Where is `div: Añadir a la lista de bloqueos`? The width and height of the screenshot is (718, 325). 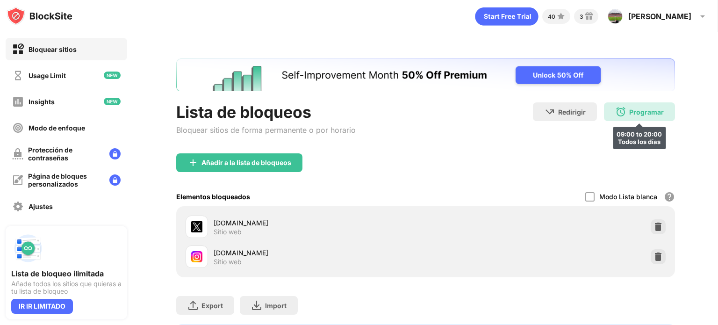
div: Añadir a la lista de bloqueos is located at coordinates (246, 163).